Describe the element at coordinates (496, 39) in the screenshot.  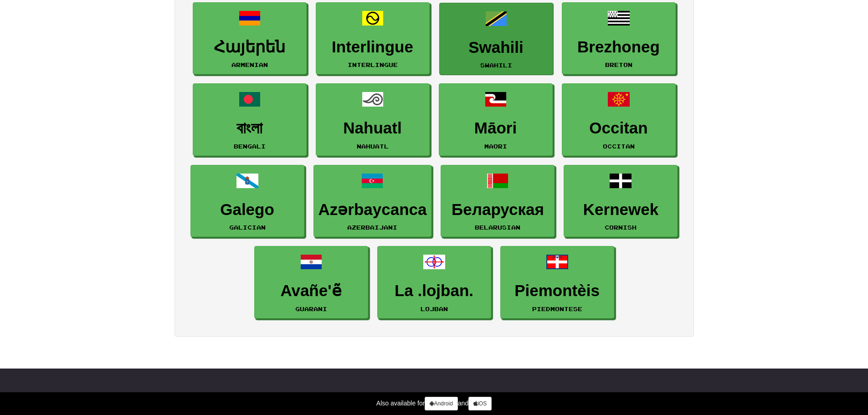
I see `a: SwahiliSwahili` at that location.